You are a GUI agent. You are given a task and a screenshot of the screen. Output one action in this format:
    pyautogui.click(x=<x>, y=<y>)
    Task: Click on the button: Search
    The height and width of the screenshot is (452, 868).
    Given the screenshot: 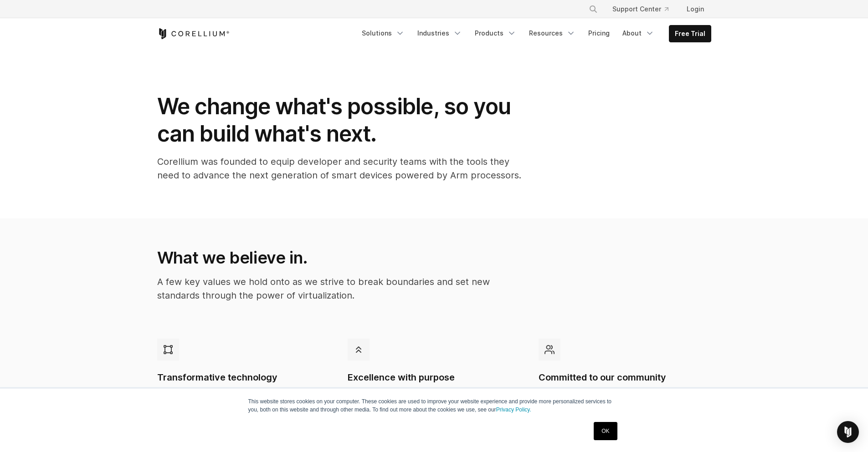 What is the action you would take?
    pyautogui.click(x=593, y=9)
    